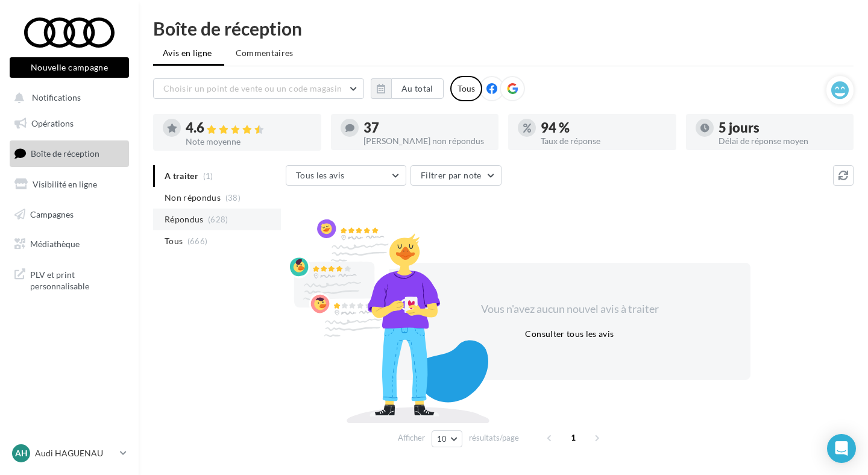  What do you see at coordinates (248, 128) in the screenshot?
I see `div: 4.6` at bounding box center [248, 128].